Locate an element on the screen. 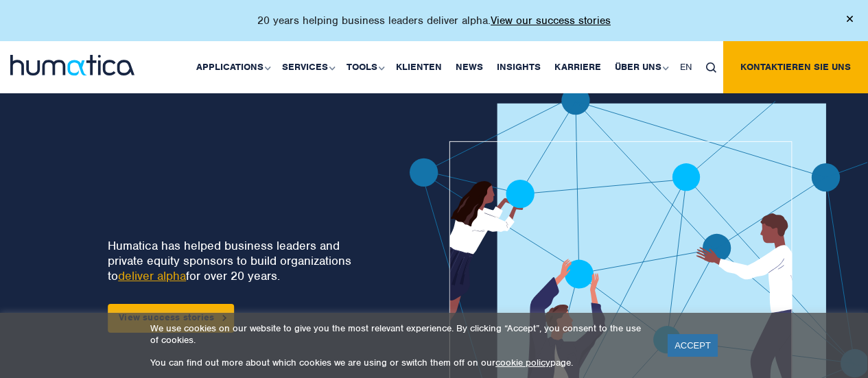 This screenshot has width=868, height=378. a: Über uns is located at coordinates (640, 67).